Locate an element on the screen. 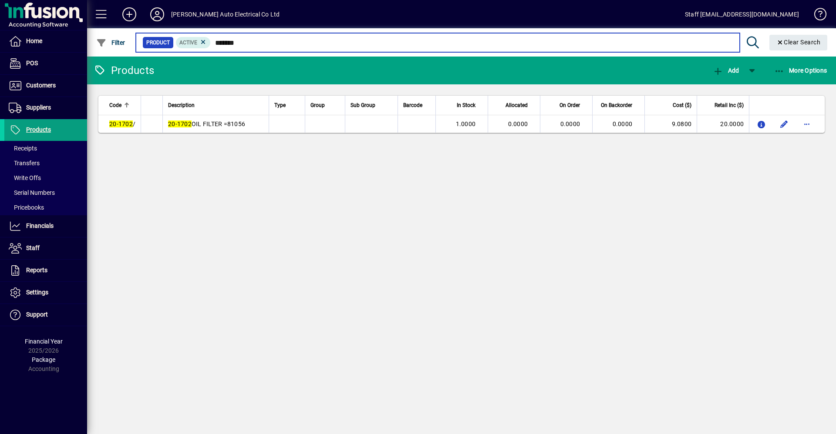 The width and height of the screenshot is (836, 434). div: On Backorder is located at coordinates (619, 105).